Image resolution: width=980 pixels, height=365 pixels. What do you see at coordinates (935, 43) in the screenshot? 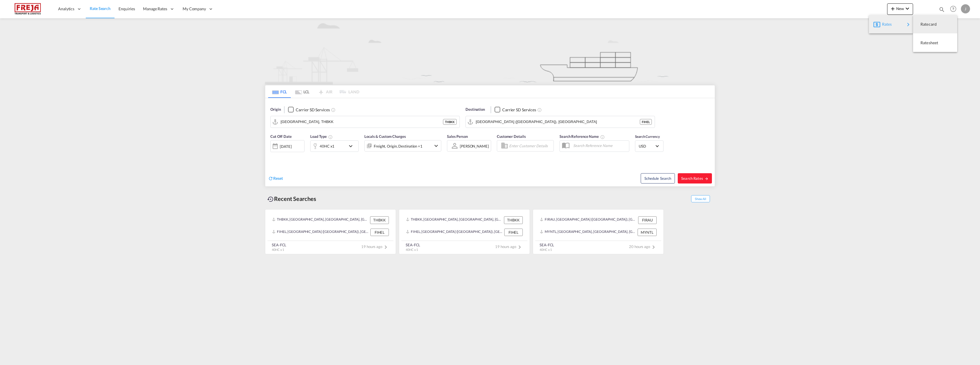
I see `div: Ratesheet` at bounding box center [935, 43].